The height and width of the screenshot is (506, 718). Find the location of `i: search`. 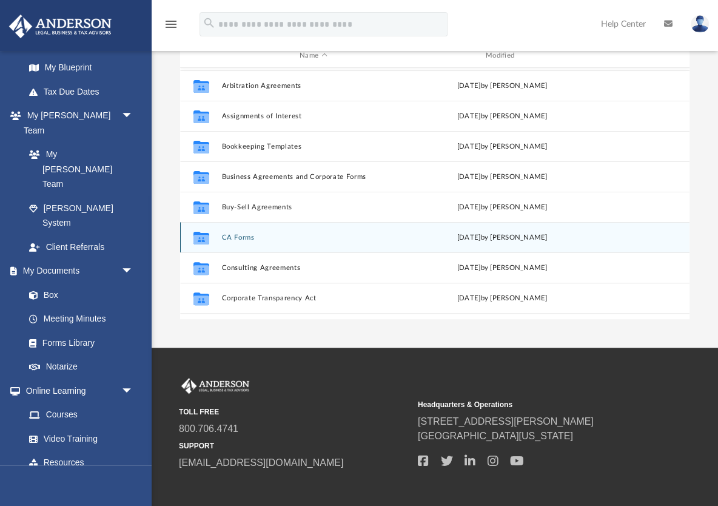

i: search is located at coordinates (209, 23).